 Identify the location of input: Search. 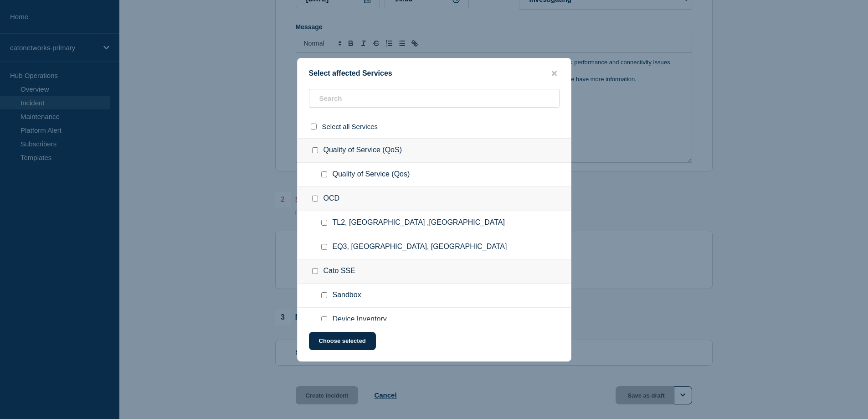
(434, 98).